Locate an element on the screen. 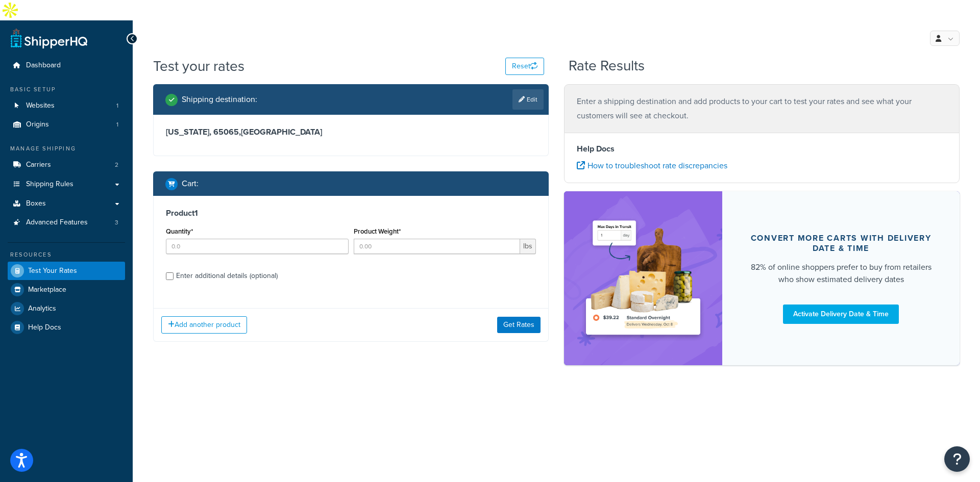 Image resolution: width=980 pixels, height=482 pixels. label: Quantity* is located at coordinates (180, 231).